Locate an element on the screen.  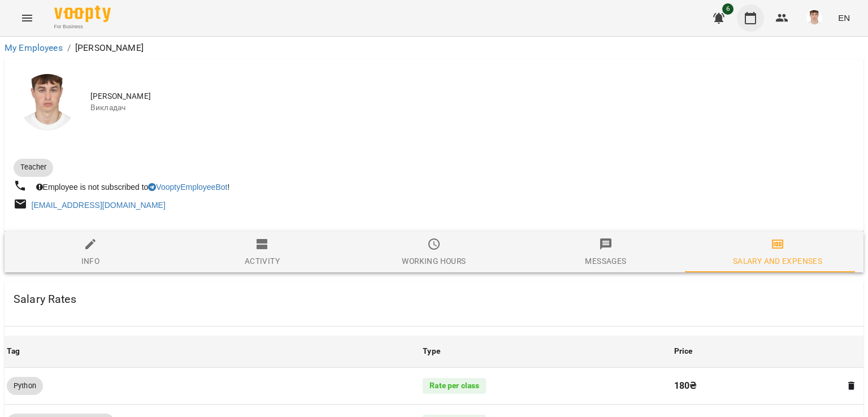
div: Rate per class is located at coordinates (454, 386).